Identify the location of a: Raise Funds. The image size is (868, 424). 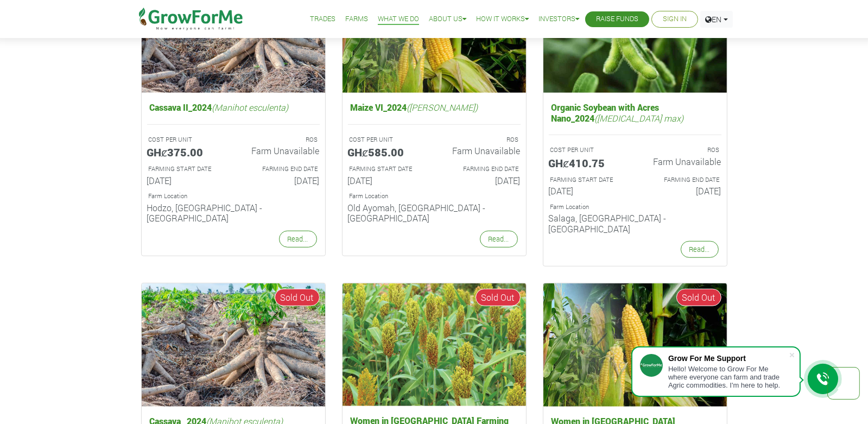
(617, 19).